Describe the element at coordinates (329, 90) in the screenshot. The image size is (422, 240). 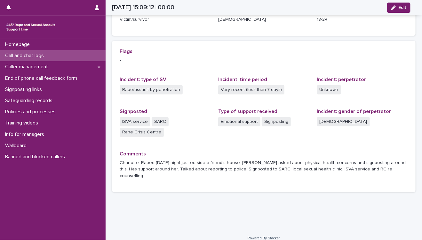
I see `span: Unknown` at that location.